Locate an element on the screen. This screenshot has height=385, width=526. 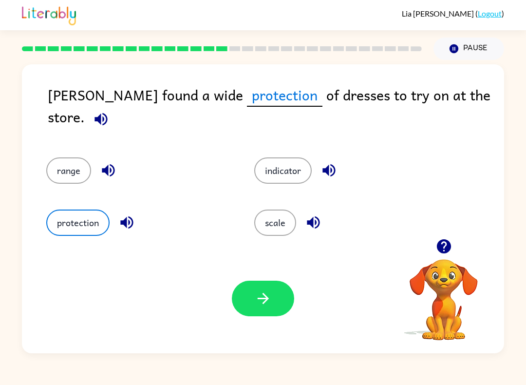
video: Your browser must support playing .mp4 files to use Literably. Please try using another browser. is located at coordinates (444, 293).